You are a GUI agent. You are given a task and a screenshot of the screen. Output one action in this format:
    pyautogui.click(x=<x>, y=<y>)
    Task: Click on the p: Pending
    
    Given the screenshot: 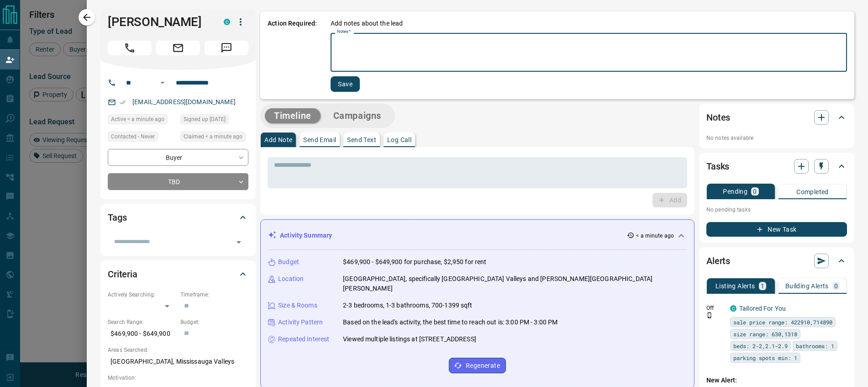 What is the action you would take?
    pyautogui.click(x=735, y=191)
    